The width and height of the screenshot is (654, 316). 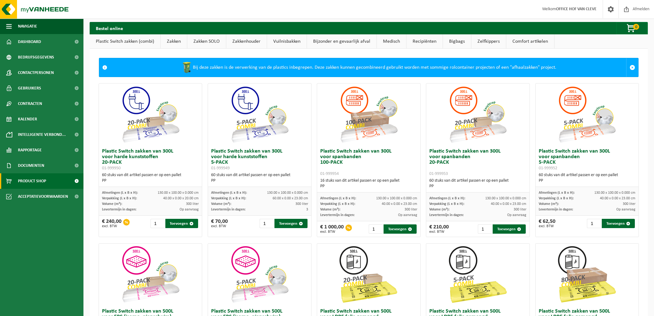 What do you see at coordinates (547, 223) in the screenshot?
I see `div: € 62,50` at bounding box center [547, 223].